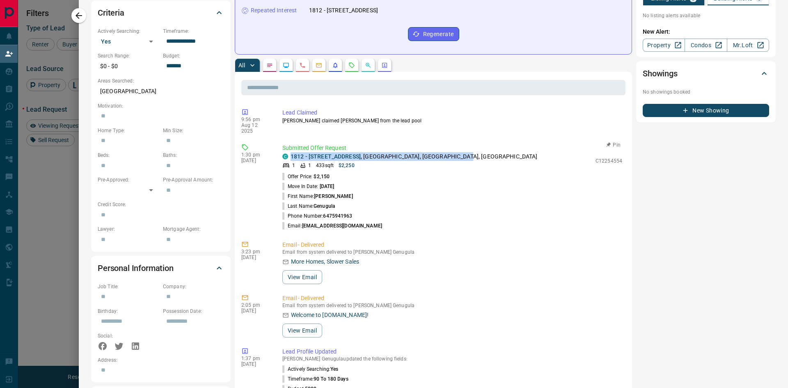  I want to click on svg: Calls, so click(302, 65).